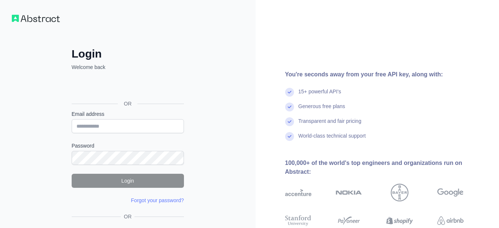 This screenshot has width=499, height=228. What do you see at coordinates (399, 221) in the screenshot?
I see `img: shopify` at bounding box center [399, 221].